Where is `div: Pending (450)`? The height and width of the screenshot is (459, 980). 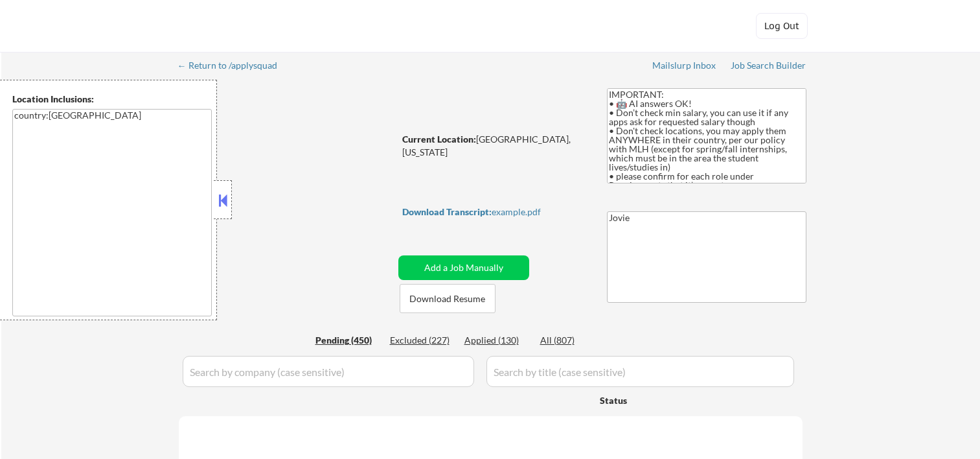
div: Pending (450) is located at coordinates (348, 340).